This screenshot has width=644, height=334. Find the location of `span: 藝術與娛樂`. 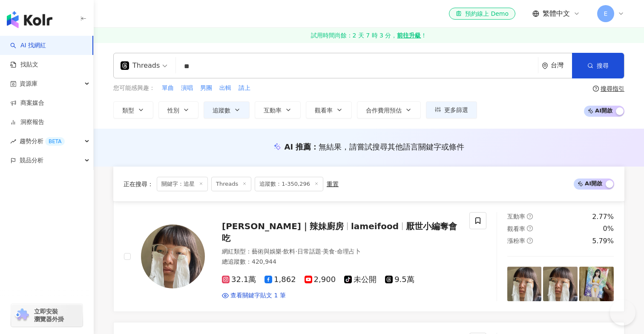

span: 藝術與娛樂 is located at coordinates (267, 252).